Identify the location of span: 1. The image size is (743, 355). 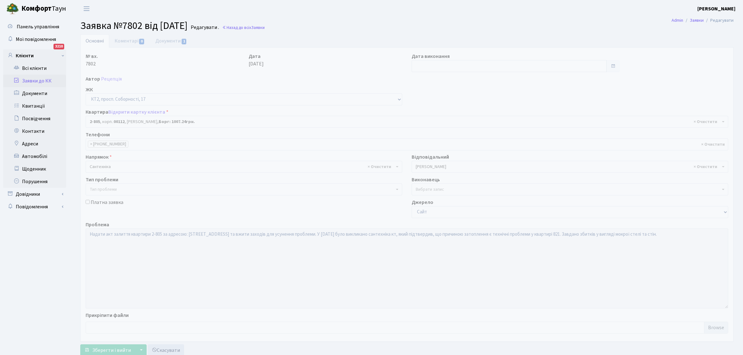
(184, 42).